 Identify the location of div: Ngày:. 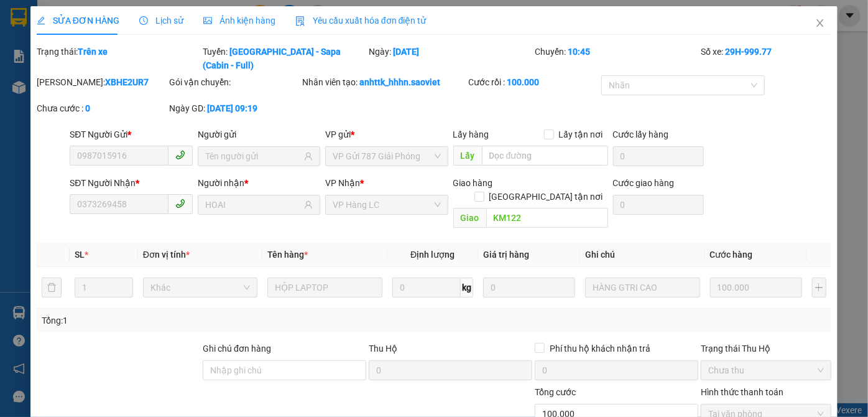
(450, 58).